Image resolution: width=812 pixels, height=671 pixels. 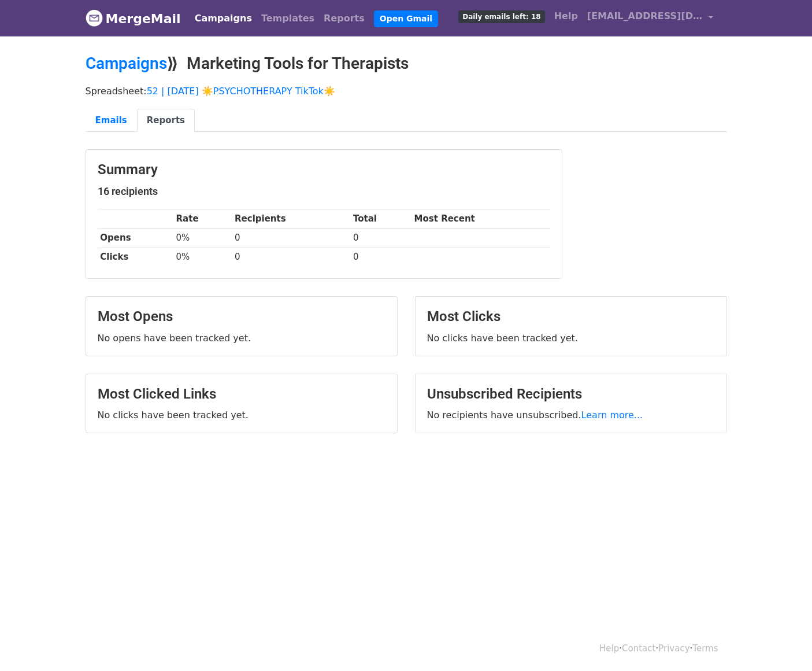 I want to click on a: Emails, so click(x=111, y=120).